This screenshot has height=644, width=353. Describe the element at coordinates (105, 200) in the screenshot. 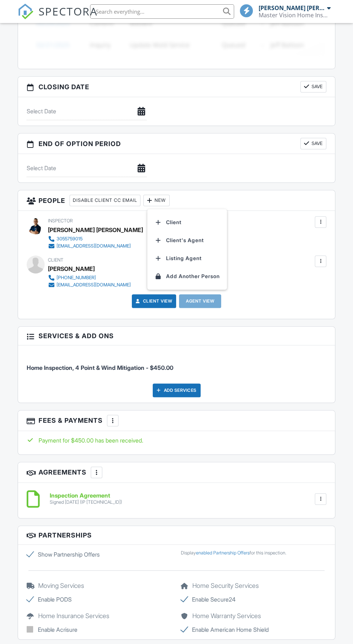

I see `div: Disable Client CC Email` at that location.